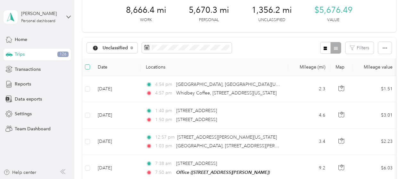 The width and height of the screenshot is (407, 179). Describe the element at coordinates (333, 20) in the screenshot. I see `p: Value` at that location.